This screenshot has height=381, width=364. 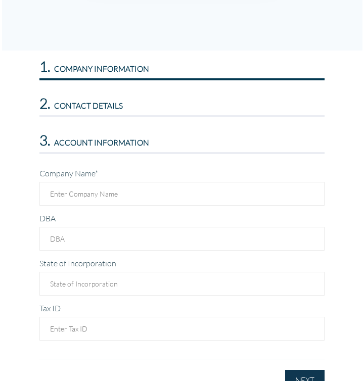 I want to click on input: State of Incorporation, so click(x=182, y=283).